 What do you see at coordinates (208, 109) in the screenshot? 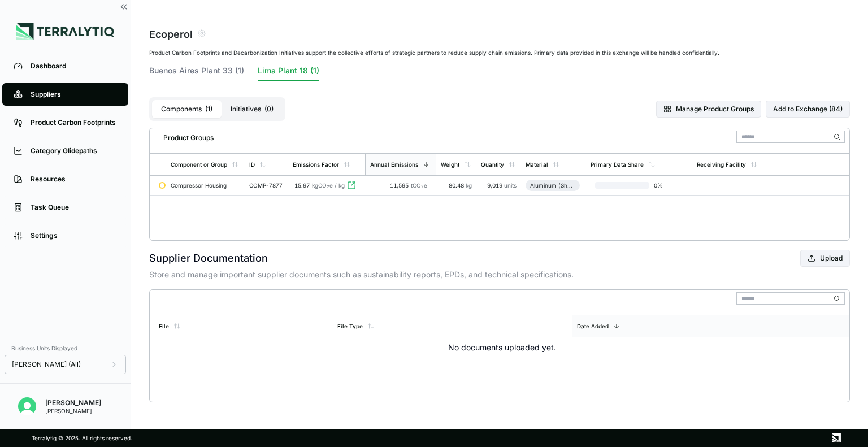
I see `span: ( 1 )` at bounding box center [208, 109].